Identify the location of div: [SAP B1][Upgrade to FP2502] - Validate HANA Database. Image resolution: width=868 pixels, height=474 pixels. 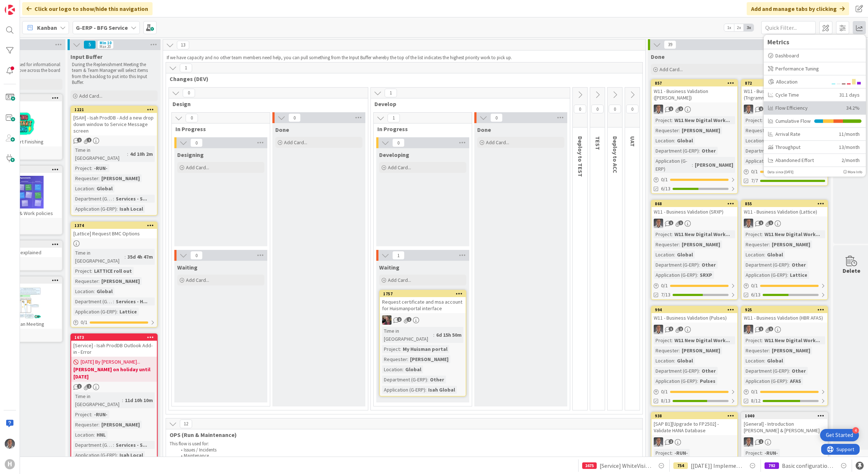
(694, 427).